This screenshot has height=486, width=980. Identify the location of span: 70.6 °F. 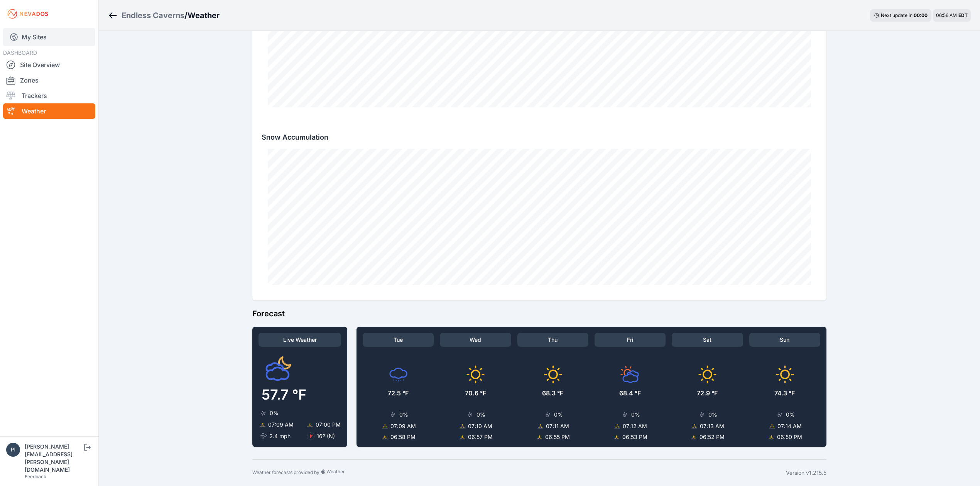
(475, 393).